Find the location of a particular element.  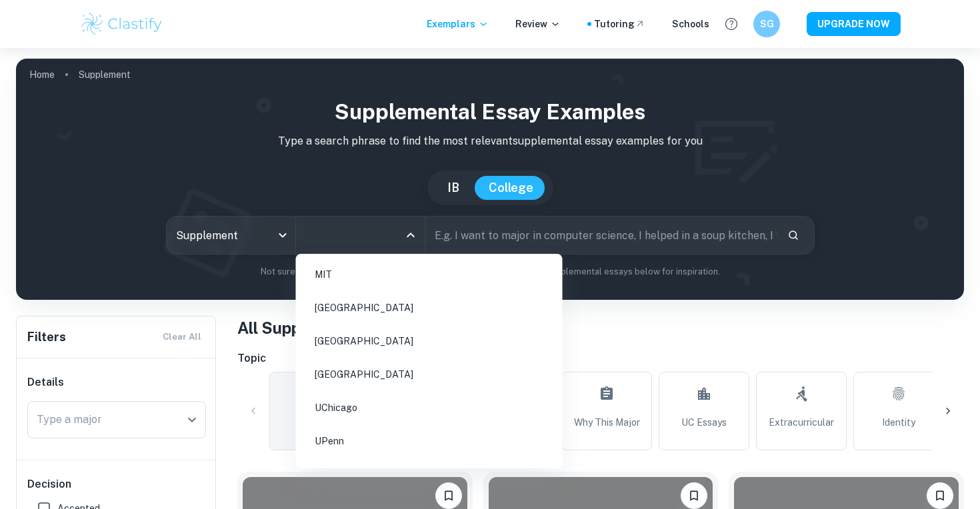

span: Why This Major is located at coordinates (606, 422).